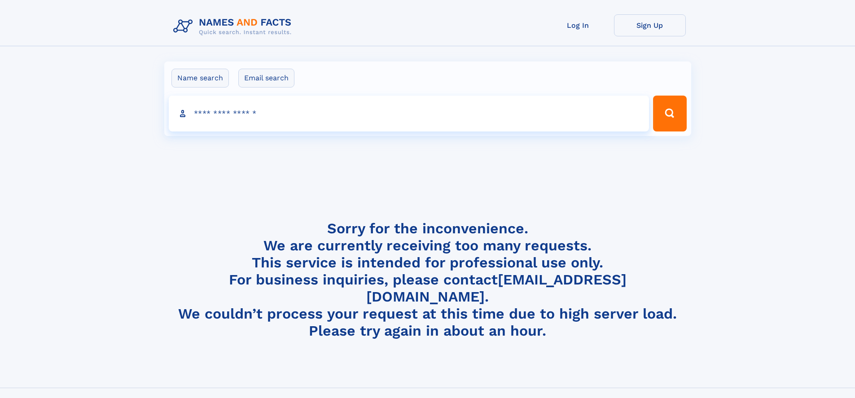  I want to click on label: Email search, so click(266, 78).